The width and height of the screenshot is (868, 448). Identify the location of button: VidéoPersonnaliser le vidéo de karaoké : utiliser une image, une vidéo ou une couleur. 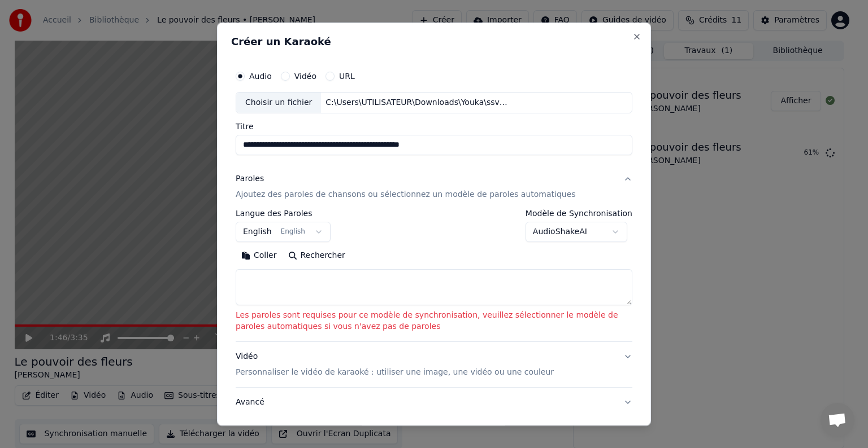
(434, 365).